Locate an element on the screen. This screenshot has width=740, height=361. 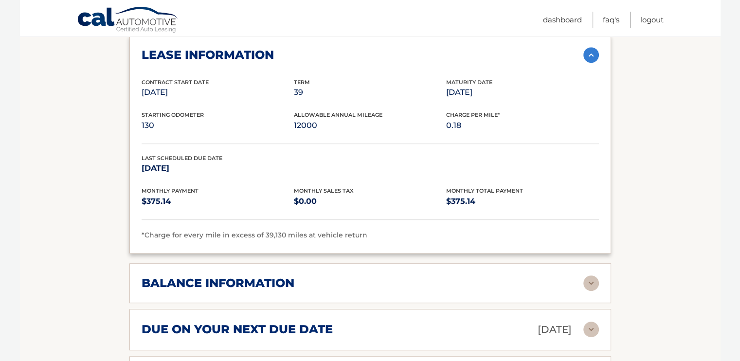
a: FAQ's is located at coordinates (611, 19).